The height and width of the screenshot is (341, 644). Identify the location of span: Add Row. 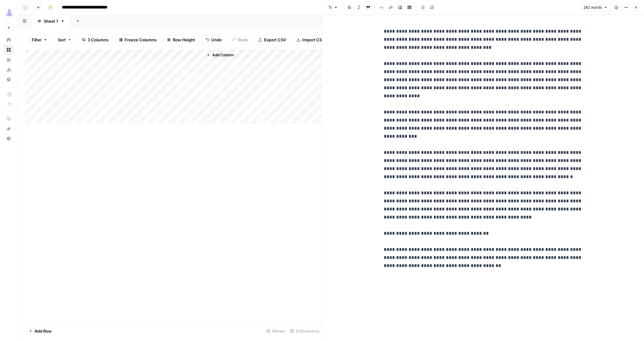
(43, 331).